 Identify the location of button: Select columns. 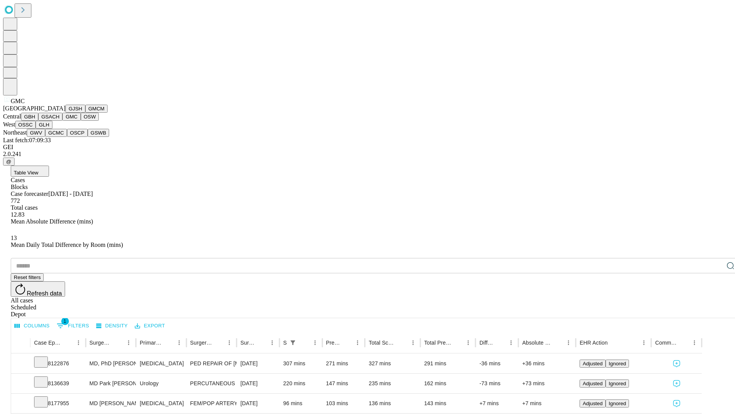
(32, 325).